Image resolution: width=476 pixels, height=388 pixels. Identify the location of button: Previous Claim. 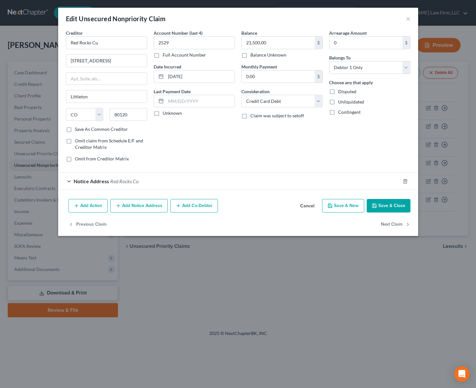
(87, 224).